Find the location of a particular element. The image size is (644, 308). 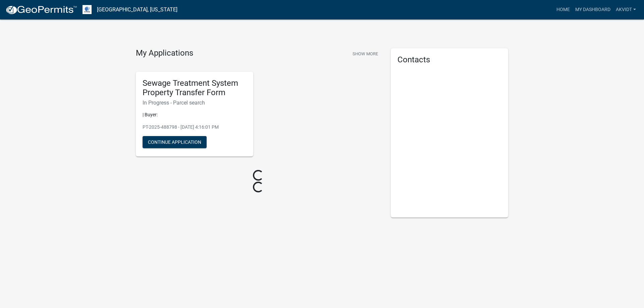

a: Home is located at coordinates (563, 10).